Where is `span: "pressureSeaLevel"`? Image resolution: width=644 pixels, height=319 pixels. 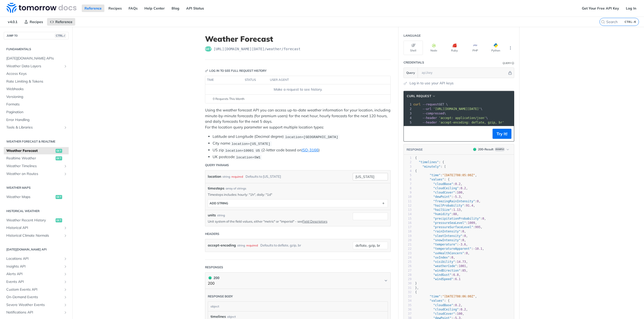
span: "pressureSeaLevel" is located at coordinates (450, 223).